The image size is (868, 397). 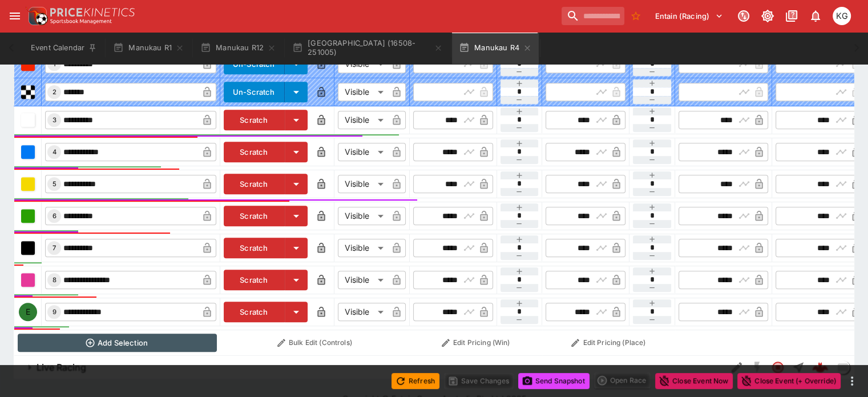 I want to click on div: liveracing, so click(x=843, y=368).